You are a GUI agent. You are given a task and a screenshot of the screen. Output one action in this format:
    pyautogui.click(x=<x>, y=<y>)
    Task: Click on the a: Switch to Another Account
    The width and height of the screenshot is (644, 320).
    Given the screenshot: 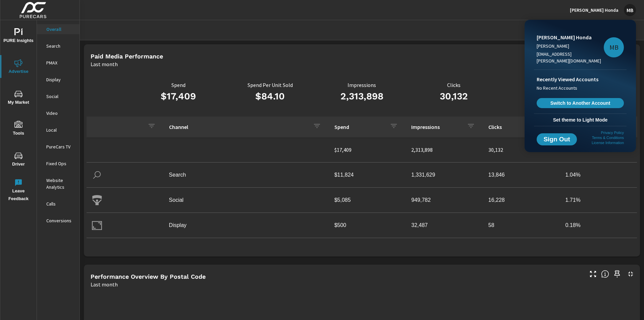 What is the action you would take?
    pyautogui.click(x=580, y=103)
    